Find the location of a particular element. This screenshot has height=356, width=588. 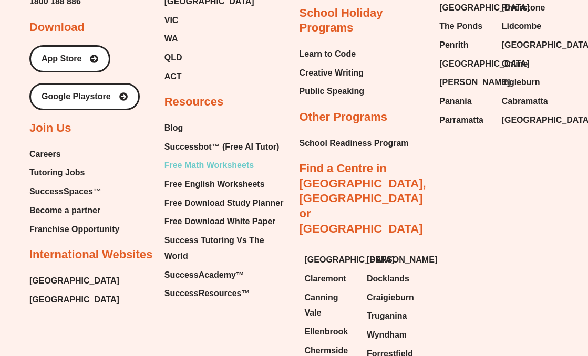

span: QLD is located at coordinates (173, 58).